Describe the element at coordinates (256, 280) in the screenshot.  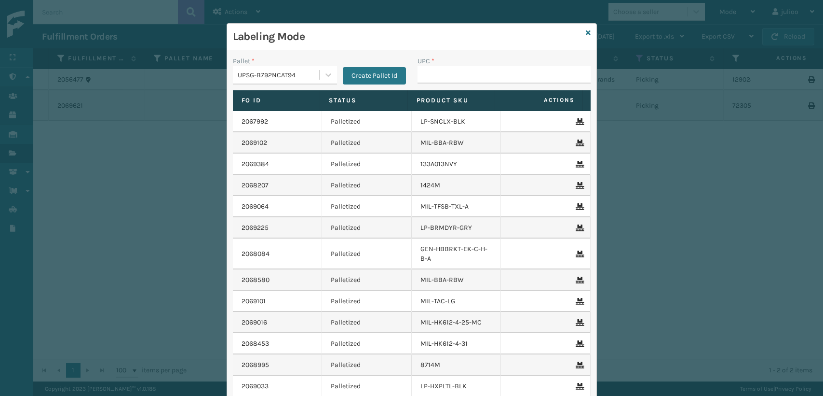
I see `a: 2068580` at that location.